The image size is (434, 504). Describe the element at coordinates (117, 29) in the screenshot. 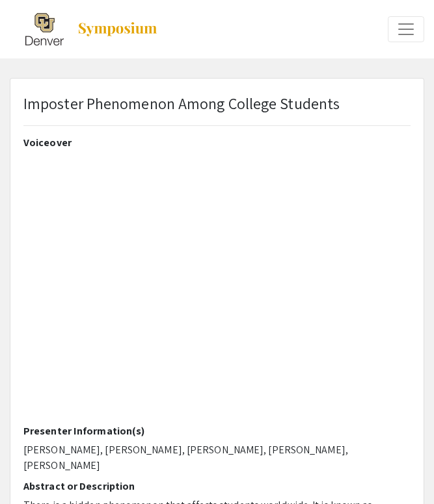

I see `img: Symposium by ForagerOne` at that location.